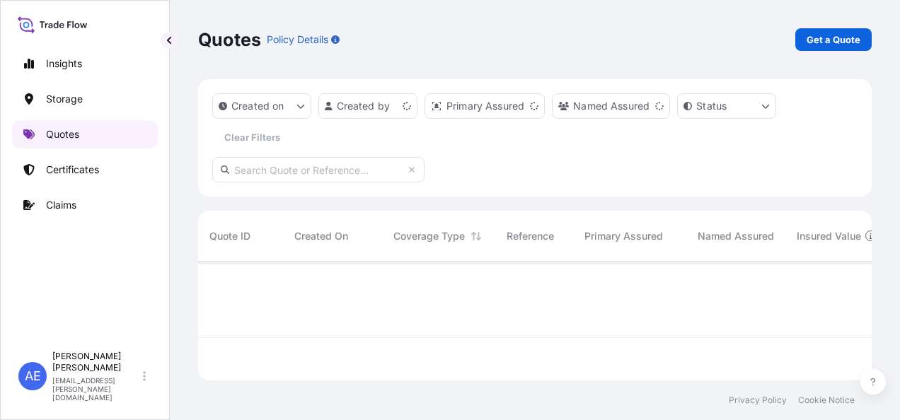 This screenshot has height=420, width=900. What do you see at coordinates (64, 99) in the screenshot?
I see `p: Storage` at bounding box center [64, 99].